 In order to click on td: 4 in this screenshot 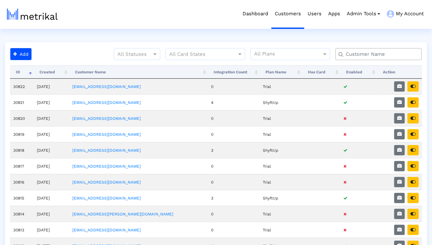, I will do `click(234, 102)`.